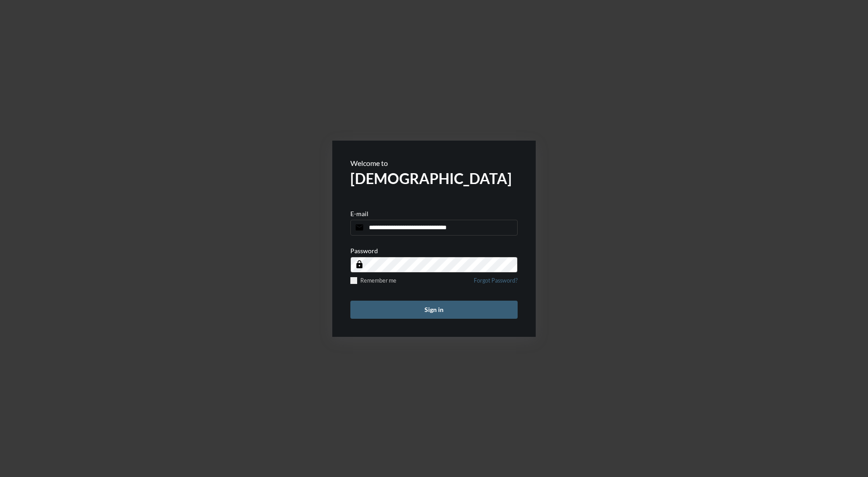 This screenshot has width=868, height=477. I want to click on p: E-mail, so click(360, 214).